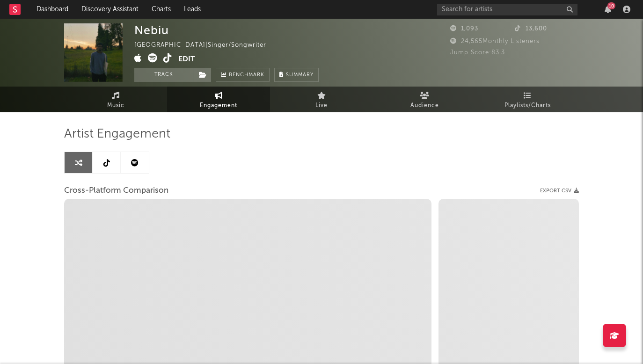  I want to click on span: Playlists/Charts, so click(528, 106).